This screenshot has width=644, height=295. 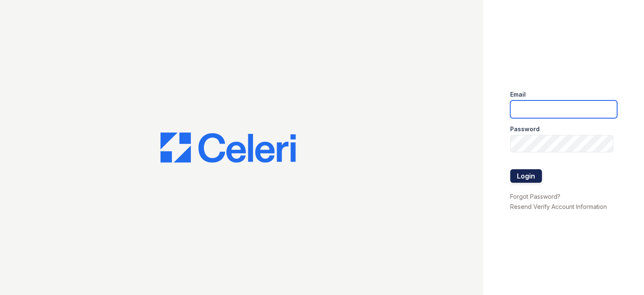 I want to click on img: CE_Logo_Blue-a8612792a0a2168367f1c8372b55b34899dd931a85d93a1a3d3e32e68fde9ad4.png, so click(x=228, y=148).